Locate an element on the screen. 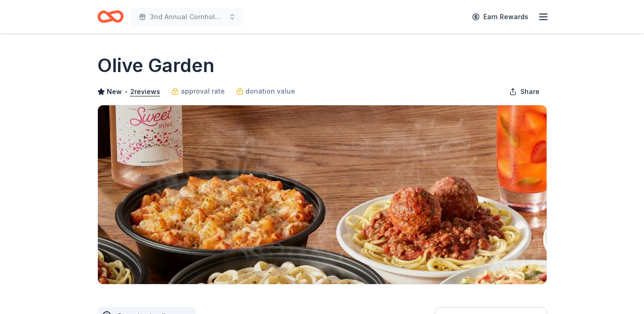 The image size is (644, 314). span: New is located at coordinates (115, 92).